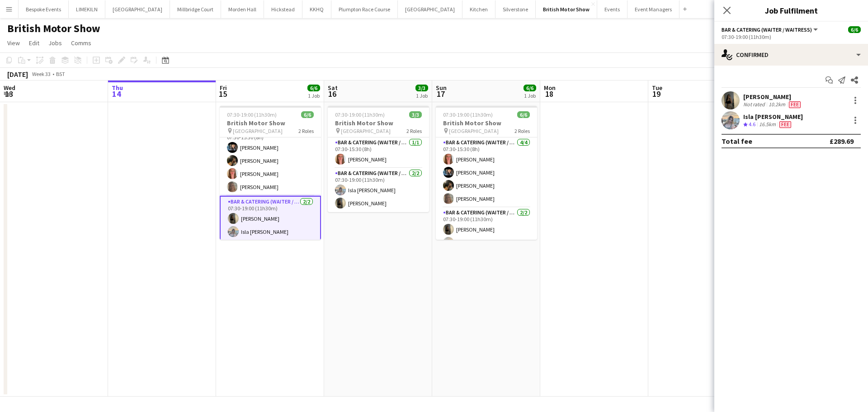  Describe the element at coordinates (60, 74) in the screenshot. I see `div: BST` at that location.